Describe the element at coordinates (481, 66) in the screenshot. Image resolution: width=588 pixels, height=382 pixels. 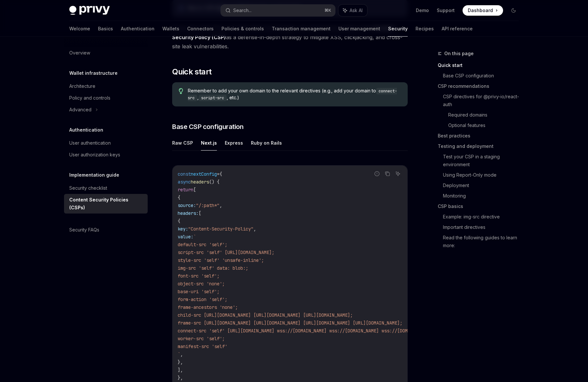
I see `a: Quick start` at that location.